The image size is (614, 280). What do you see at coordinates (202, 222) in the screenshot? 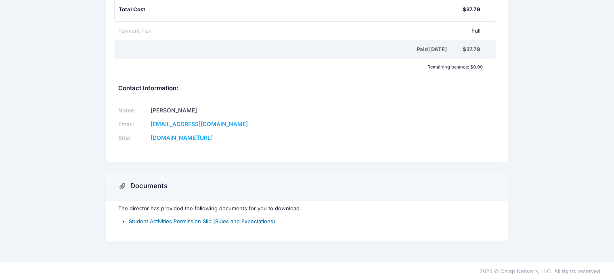
I see `a: Student Activities Permission Slip (Rules and Expectations)` at bounding box center [202, 222].